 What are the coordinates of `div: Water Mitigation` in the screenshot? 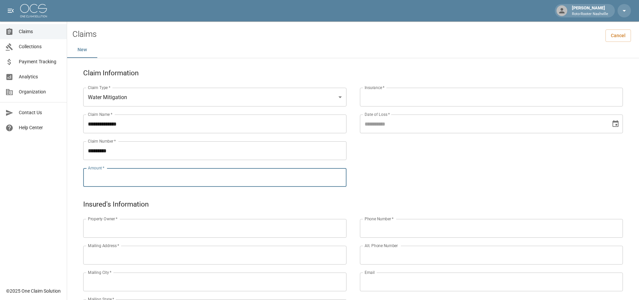 It's located at (215, 97).